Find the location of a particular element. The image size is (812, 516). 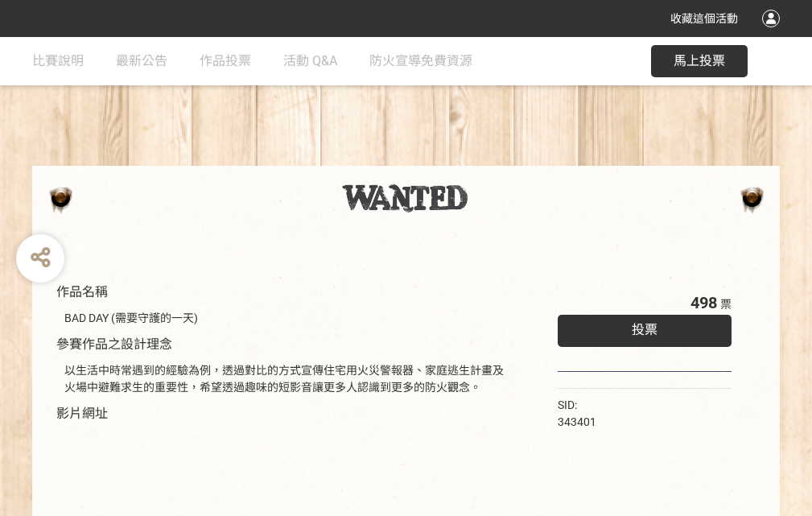

span: 參賽作品之設計理念 is located at coordinates (114, 344).